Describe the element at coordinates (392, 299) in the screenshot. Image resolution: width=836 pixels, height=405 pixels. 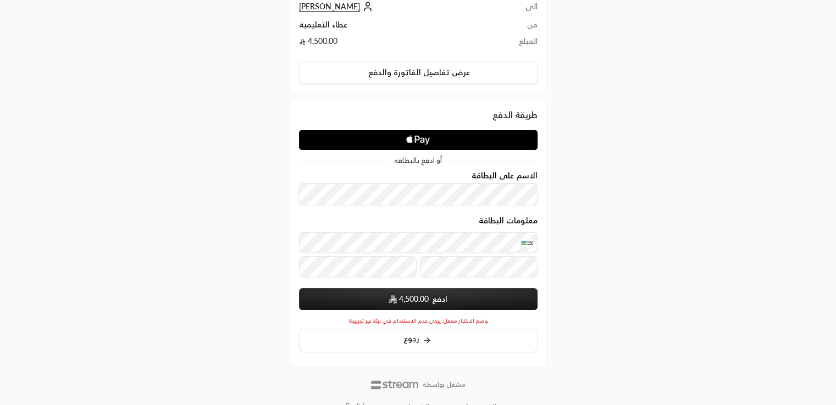
I see `img: SAR` at that location.